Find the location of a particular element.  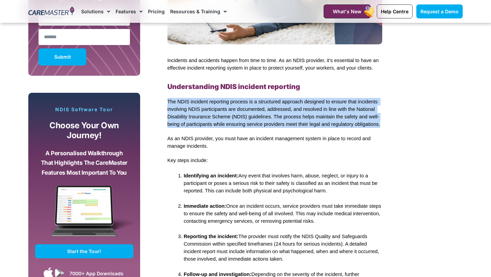

strong: Understanding NDIS incident reporting is located at coordinates (234, 87).